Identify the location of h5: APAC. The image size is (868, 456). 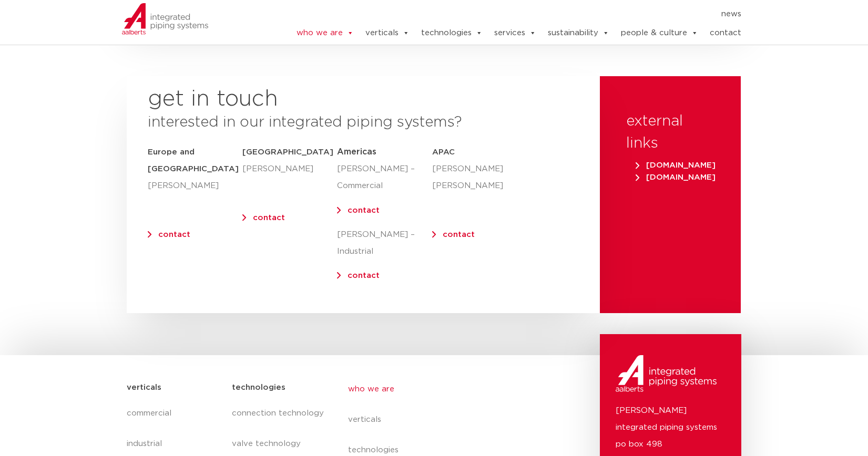
(461, 152).